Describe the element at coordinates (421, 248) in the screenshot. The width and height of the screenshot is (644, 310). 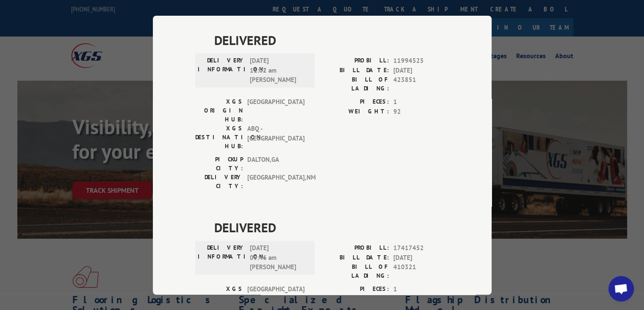
I see `span: 17417452` at that location.